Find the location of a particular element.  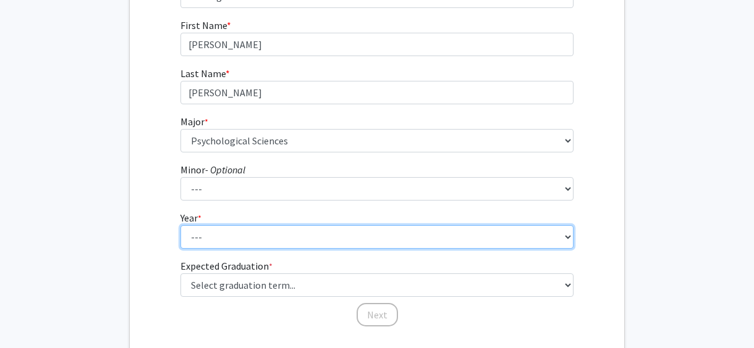

label: Expected Graduation is located at coordinates (226, 266).